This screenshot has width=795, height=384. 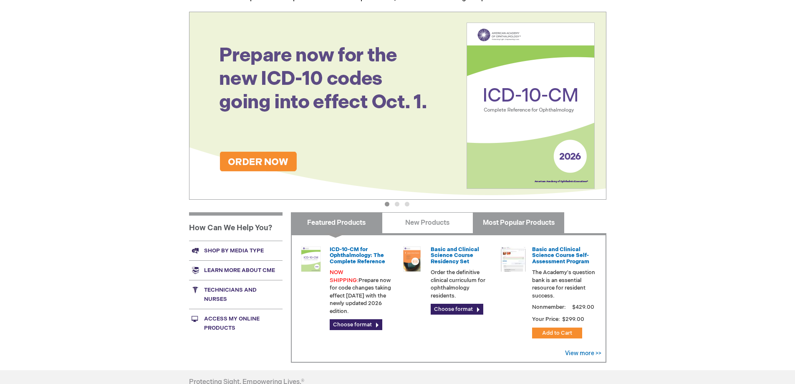 I want to click on h1: How Can We Help You?, so click(x=236, y=226).